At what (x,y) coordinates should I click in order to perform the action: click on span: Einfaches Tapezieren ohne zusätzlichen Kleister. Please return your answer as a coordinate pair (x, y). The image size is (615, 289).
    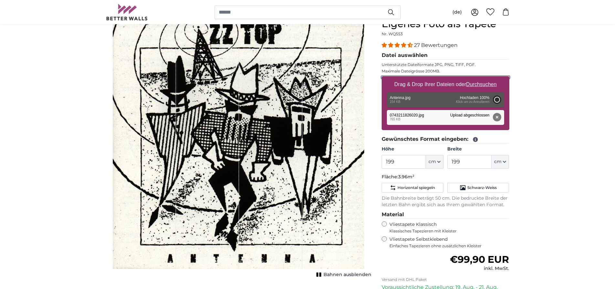
    Looking at the image, I should click on (449, 246).